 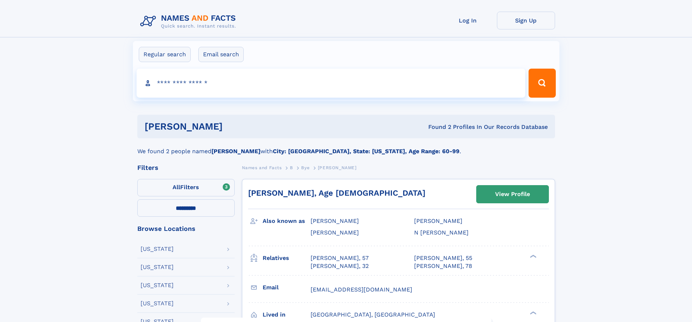 What do you see at coordinates (512, 194) in the screenshot?
I see `a: View Profile` at bounding box center [512, 194].